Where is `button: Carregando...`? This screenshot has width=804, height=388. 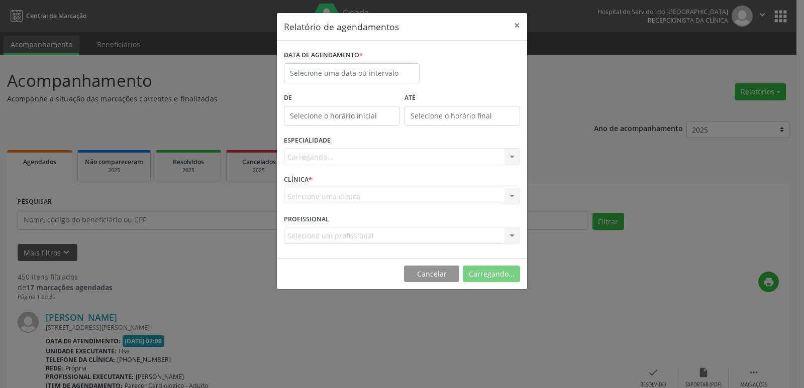
button: Carregando... is located at coordinates (491, 274).